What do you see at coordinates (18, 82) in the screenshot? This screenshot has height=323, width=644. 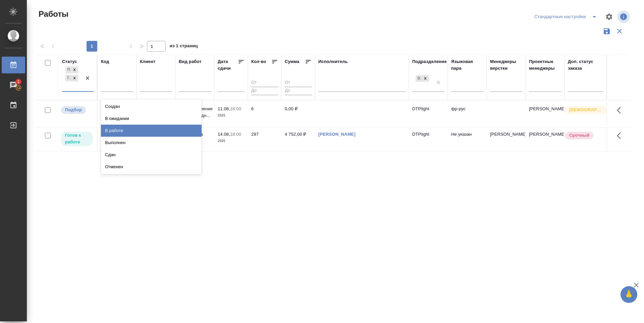 I see `span: 1` at bounding box center [18, 82].